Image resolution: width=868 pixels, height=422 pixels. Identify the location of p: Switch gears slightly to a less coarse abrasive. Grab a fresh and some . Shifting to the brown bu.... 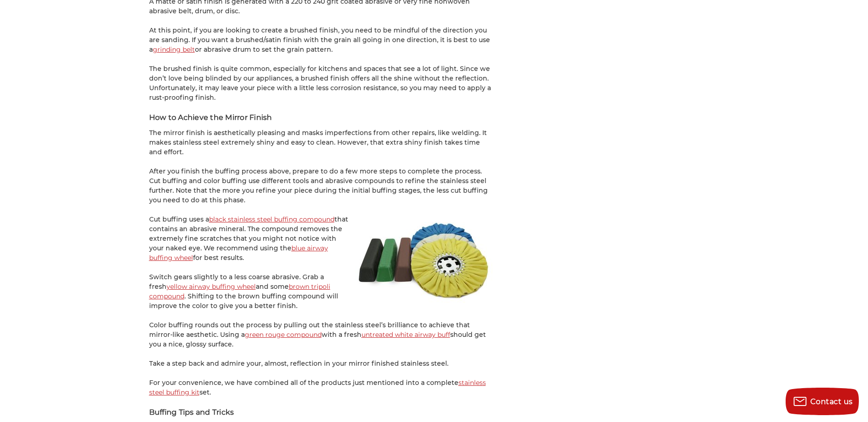
(321, 292).